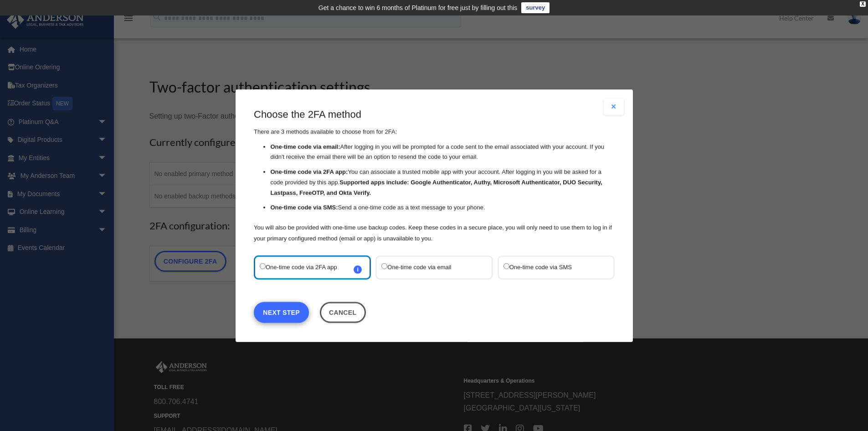  What do you see at coordinates (443, 183) in the screenshot?
I see `li: You can associate a trusted mobile app with your account. After logging in you will be asked for ...` at bounding box center [443, 183].